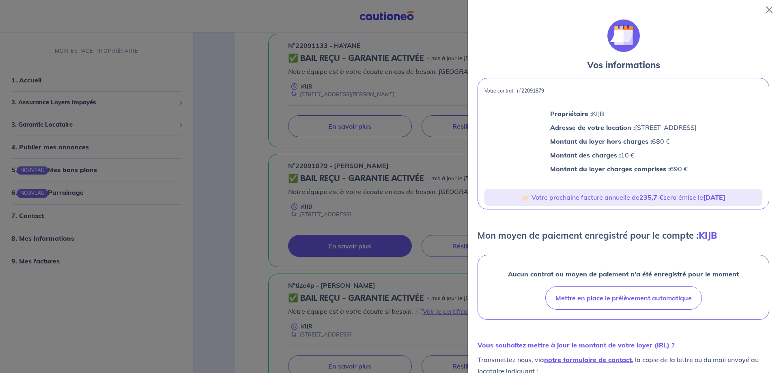  I want to click on img: illu_calendar.svg, so click(624, 36).